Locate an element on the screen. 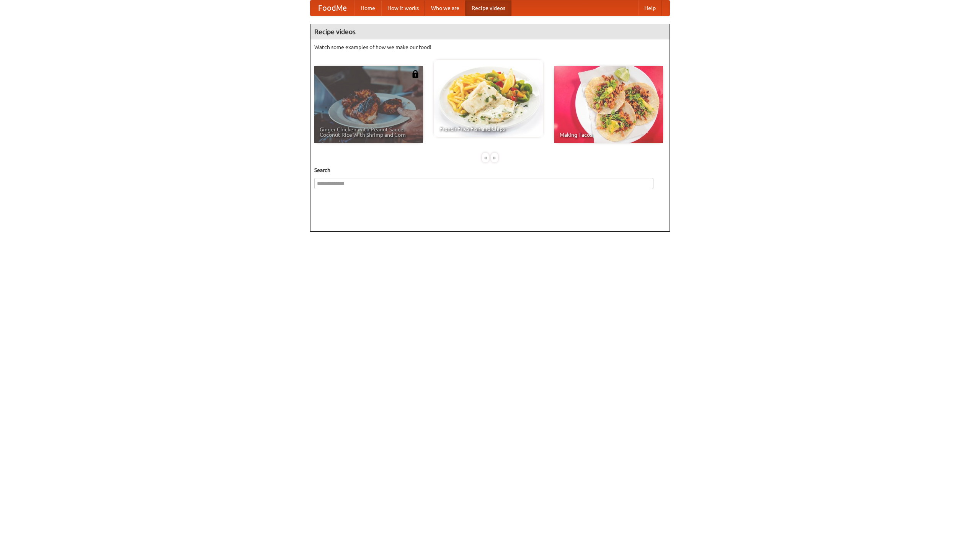  h4: Recipe videos is located at coordinates (490, 32).